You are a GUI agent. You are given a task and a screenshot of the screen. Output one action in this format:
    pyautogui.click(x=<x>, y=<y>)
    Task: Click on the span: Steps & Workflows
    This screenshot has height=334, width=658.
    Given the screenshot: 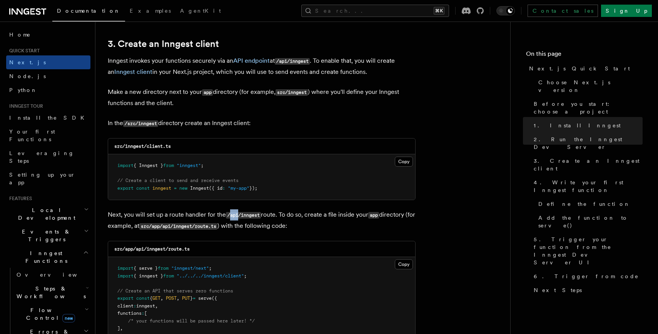 What is the action you would take?
    pyautogui.click(x=50, y=293)
    